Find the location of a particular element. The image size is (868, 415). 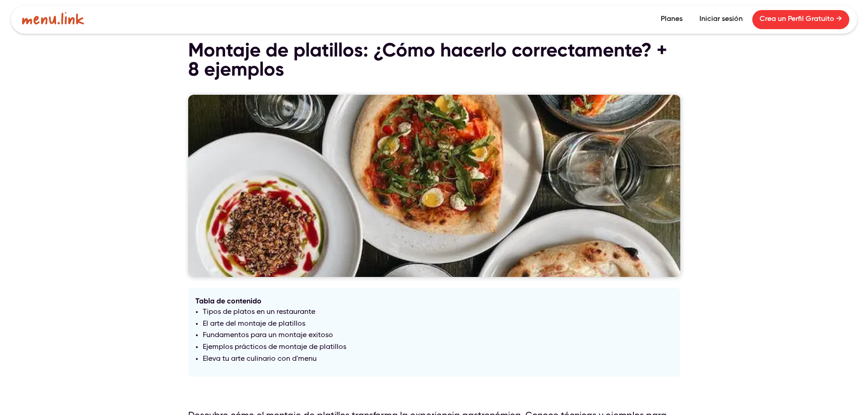

a: Planes is located at coordinates (671, 20).